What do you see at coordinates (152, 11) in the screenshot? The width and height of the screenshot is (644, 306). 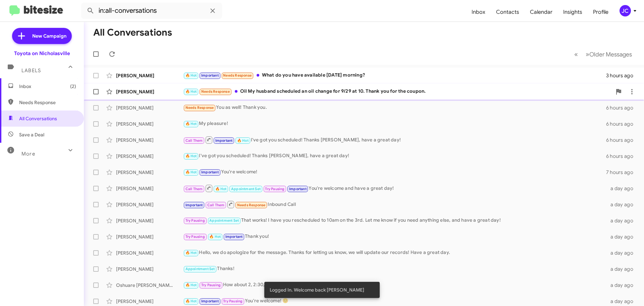 I see `input: Search` at bounding box center [152, 11].